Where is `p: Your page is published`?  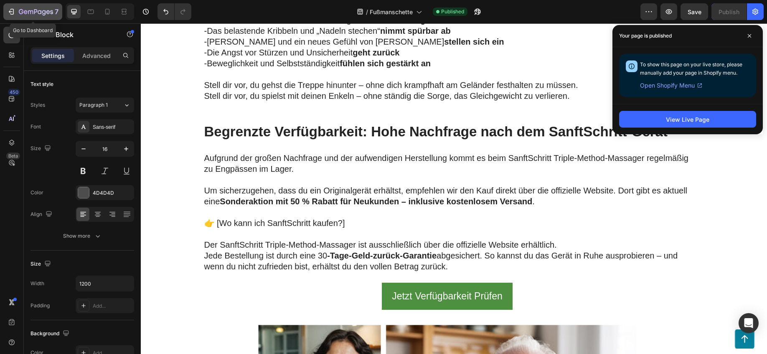 p: Your page is published is located at coordinates (645, 36).